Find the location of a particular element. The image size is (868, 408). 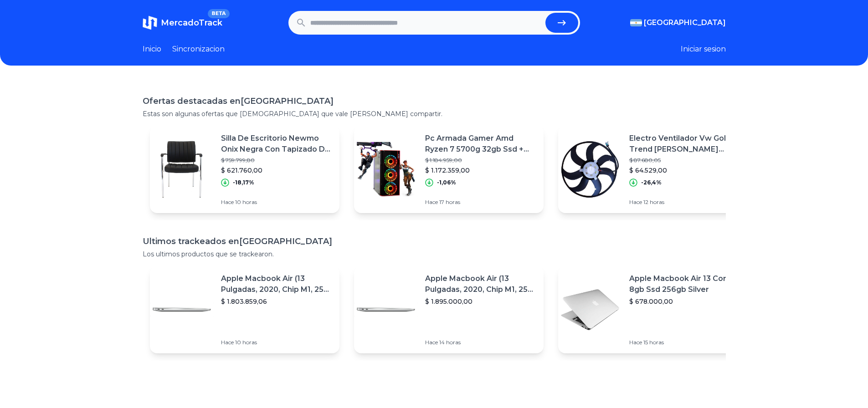

p: -18,17% is located at coordinates (243, 183).